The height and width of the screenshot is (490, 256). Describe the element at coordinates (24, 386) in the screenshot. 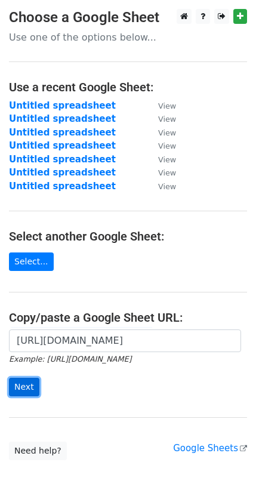

I see `input: Next` at that location.